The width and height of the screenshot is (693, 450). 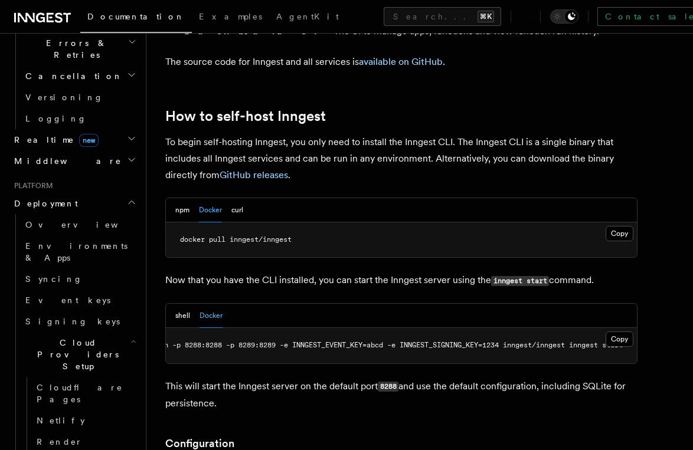 I want to click on a: Environments & Apps, so click(x=80, y=252).